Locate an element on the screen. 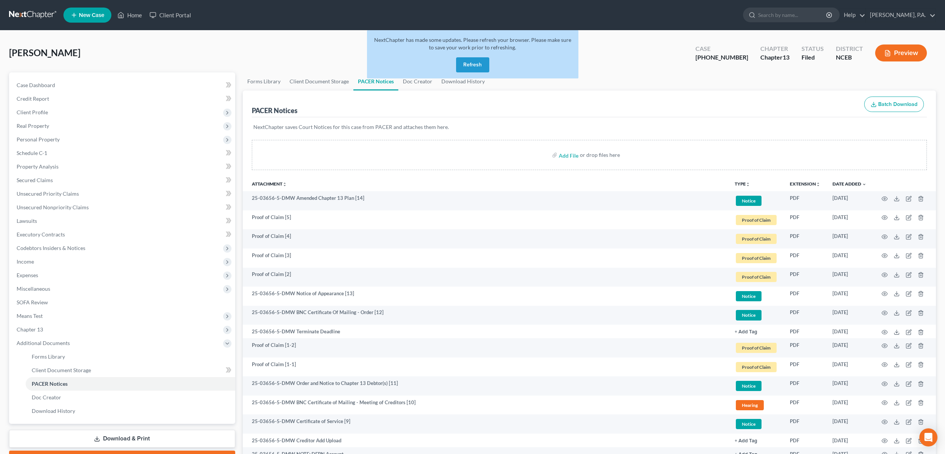 This screenshot has height=454, width=945. span: PACER Notices is located at coordinates (49, 384).